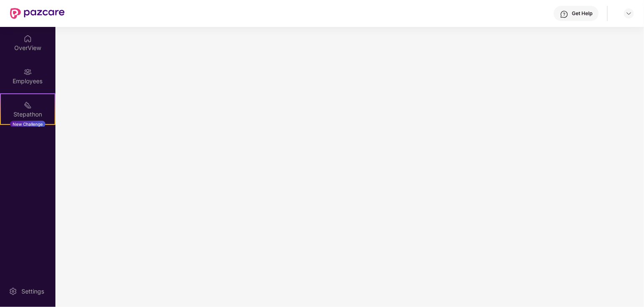  I want to click on img: svg+xml;base64,PHN2ZyBpZD0iRHJvcGRvd24tMzJ4MzIiIHhtbG5zPSJodHRwOi8vd3d3LnczLm9yZy8yMDAwL3N2ZyIgd2..., so click(629, 14).